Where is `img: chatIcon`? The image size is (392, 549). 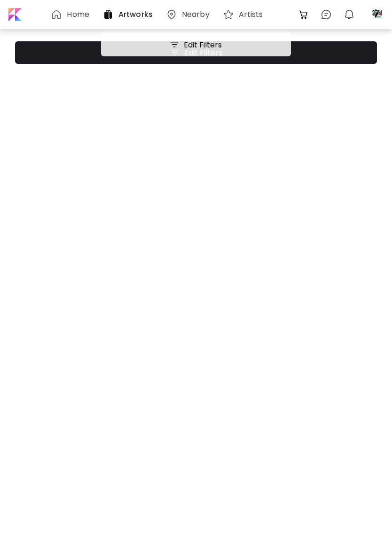
img: chatIcon is located at coordinates (326, 15).